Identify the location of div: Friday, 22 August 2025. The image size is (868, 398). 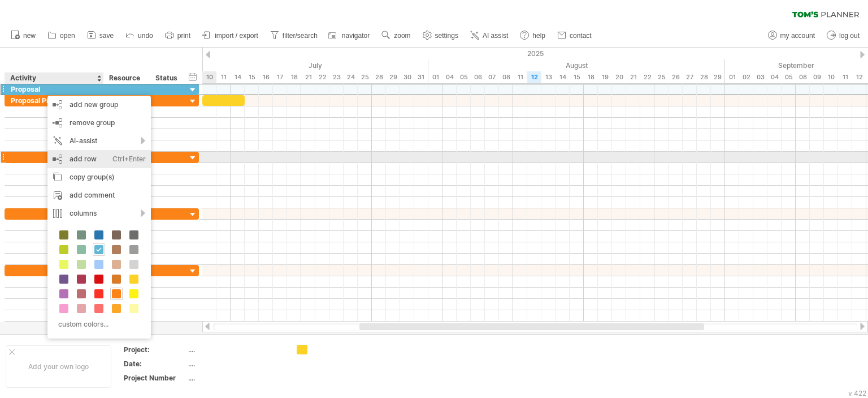
(647, 77).